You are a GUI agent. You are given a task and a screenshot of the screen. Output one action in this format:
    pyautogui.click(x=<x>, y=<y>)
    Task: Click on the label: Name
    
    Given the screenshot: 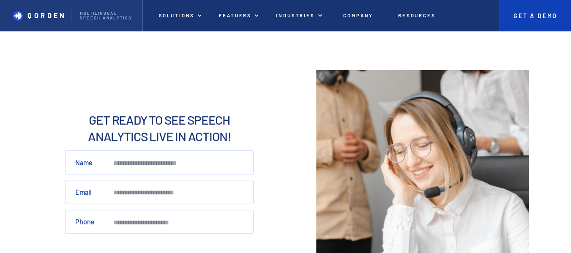 What is the action you would take?
    pyautogui.click(x=84, y=162)
    